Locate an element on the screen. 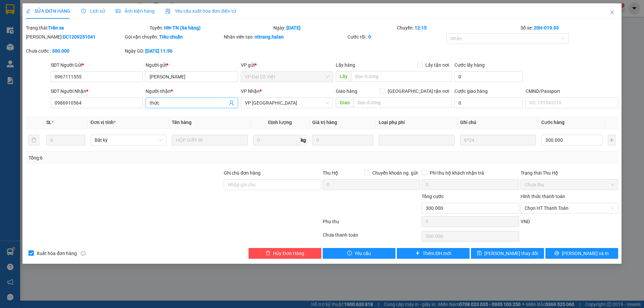 The width and height of the screenshot is (644, 308). div: Trạng thái: is located at coordinates (87, 28).